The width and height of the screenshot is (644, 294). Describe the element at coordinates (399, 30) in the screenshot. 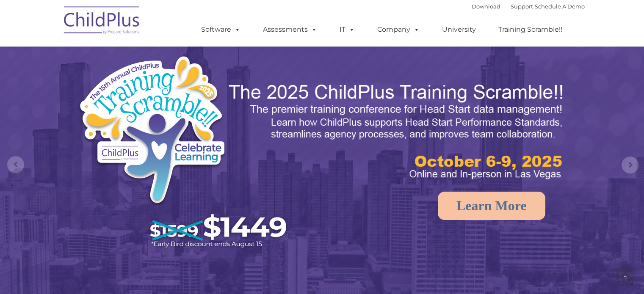

I see `a: Company` at that location.